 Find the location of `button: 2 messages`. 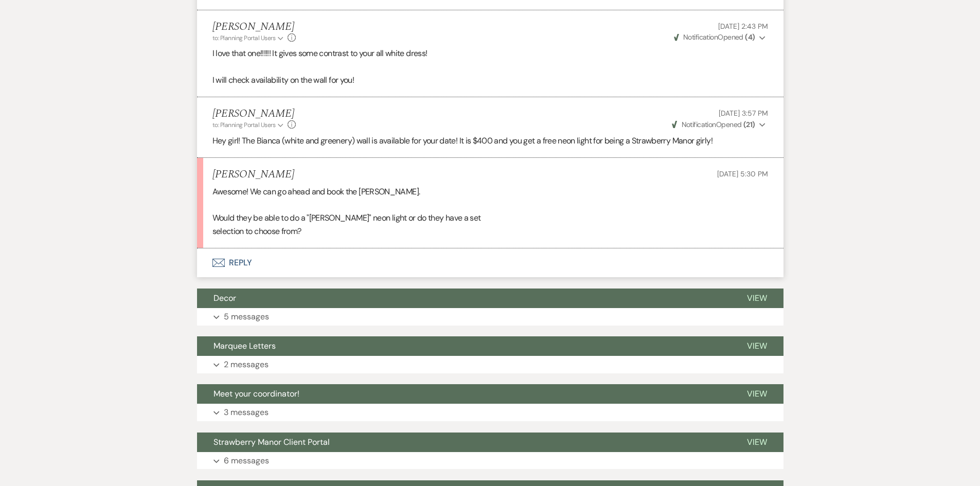

button: 2 messages is located at coordinates (490, 365).